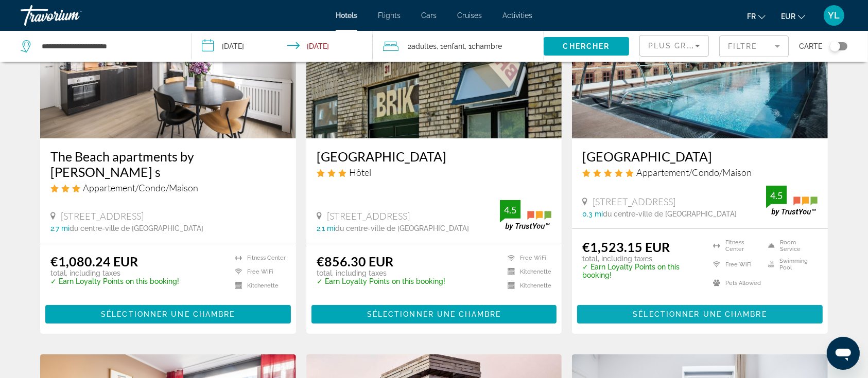 This screenshot has height=378, width=868. I want to click on button: Travelers: 2 adults, 1 child, so click(458, 46).